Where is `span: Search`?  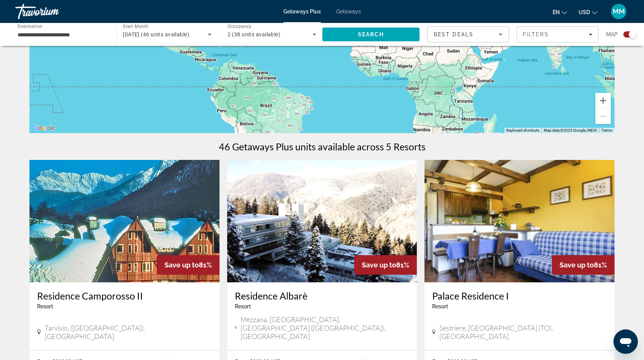
span: Search is located at coordinates (371, 34).